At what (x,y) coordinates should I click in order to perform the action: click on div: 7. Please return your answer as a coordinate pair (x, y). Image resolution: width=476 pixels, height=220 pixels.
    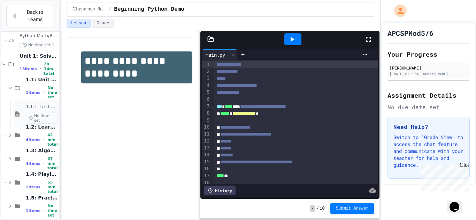
    Looking at the image, I should click on (206, 107).